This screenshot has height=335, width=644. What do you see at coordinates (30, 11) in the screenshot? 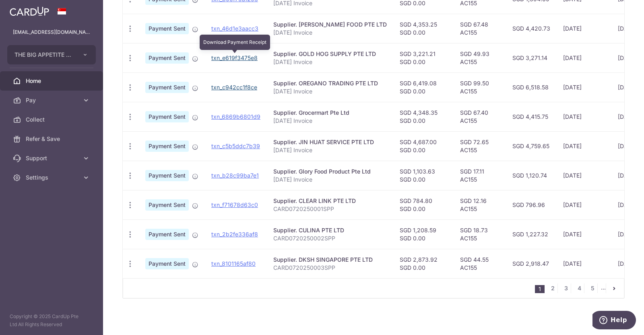
I see `img: CardUp` at bounding box center [30, 11].